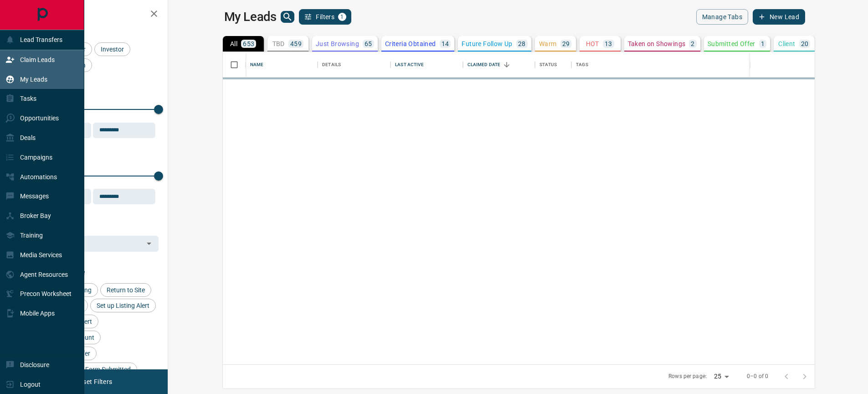  What do you see at coordinates (548, 43) in the screenshot?
I see `p: Warm` at bounding box center [548, 43].